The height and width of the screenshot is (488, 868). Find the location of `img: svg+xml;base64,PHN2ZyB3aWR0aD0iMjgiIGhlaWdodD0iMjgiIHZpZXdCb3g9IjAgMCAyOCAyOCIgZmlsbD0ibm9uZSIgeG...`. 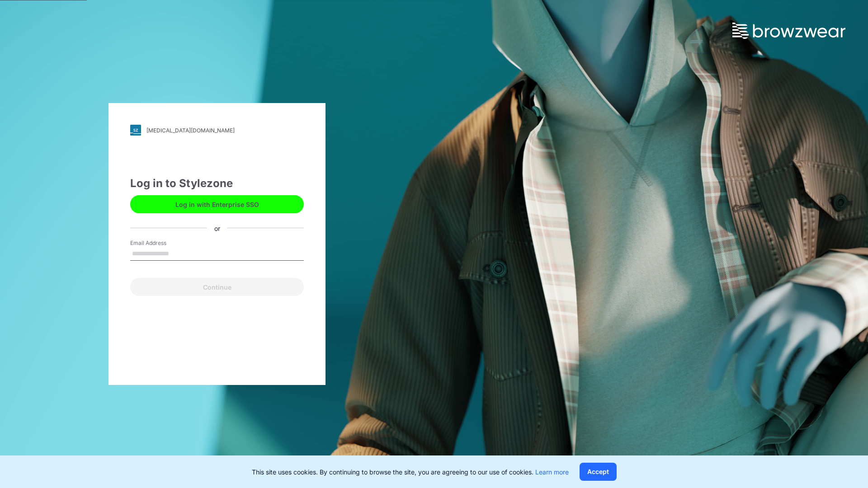

img: svg+xml;base64,PHN2ZyB3aWR0aD0iMjgiIGhlaWdodD0iMjgiIHZpZXdCb3g9IjAgMCAyOCAyOCIgZmlsbD0ibm9uZSIgeG... is located at coordinates (135, 130).